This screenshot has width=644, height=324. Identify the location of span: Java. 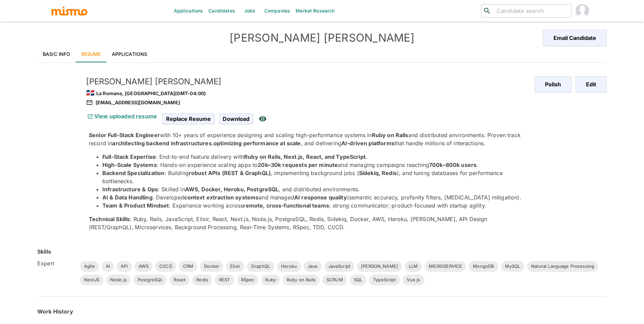
(313, 267).